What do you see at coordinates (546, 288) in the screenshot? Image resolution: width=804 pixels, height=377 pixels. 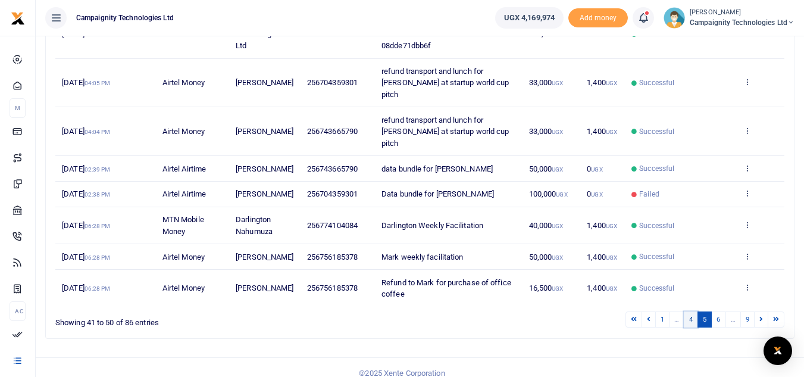 I see `span: 16,500` at bounding box center [546, 288].